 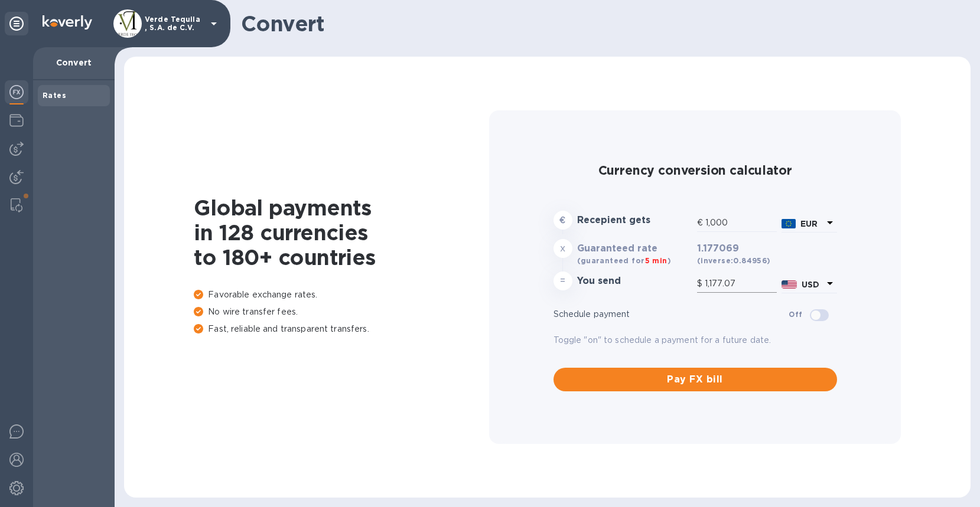 What do you see at coordinates (624, 260) in the screenshot?
I see `b: (guaranteed for )` at bounding box center [624, 260].